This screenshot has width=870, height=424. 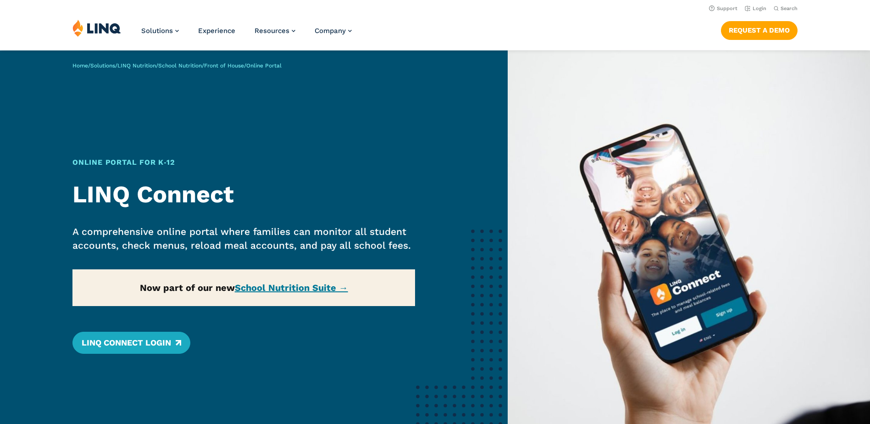 I want to click on a: LINQ Nutrition, so click(x=137, y=66).